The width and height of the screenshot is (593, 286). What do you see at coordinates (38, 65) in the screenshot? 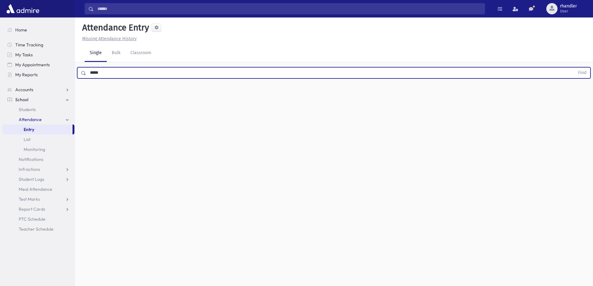
I see `a: My Appointments` at bounding box center [38, 65].